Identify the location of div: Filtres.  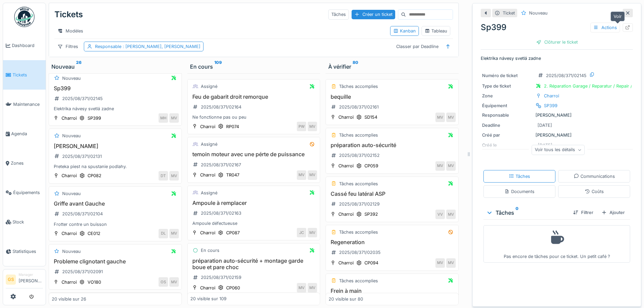
(68, 46).